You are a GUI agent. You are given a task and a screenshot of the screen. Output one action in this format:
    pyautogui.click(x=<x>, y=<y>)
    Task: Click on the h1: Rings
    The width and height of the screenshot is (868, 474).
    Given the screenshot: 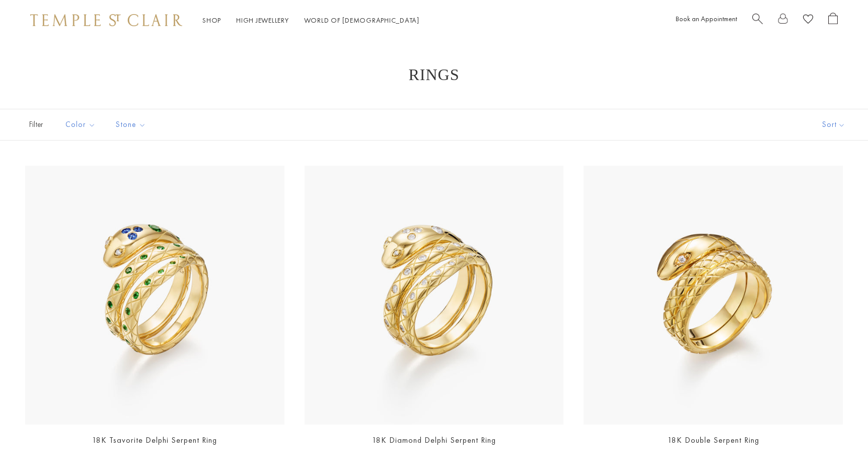 What is the action you would take?
    pyautogui.click(x=434, y=74)
    